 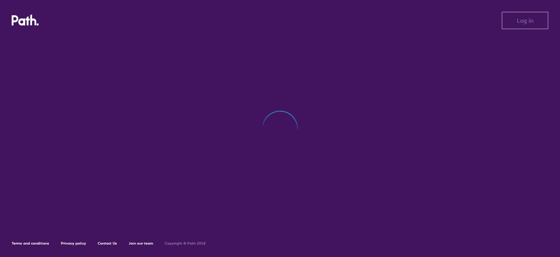 I want to click on a: Privacy policy, so click(x=73, y=243).